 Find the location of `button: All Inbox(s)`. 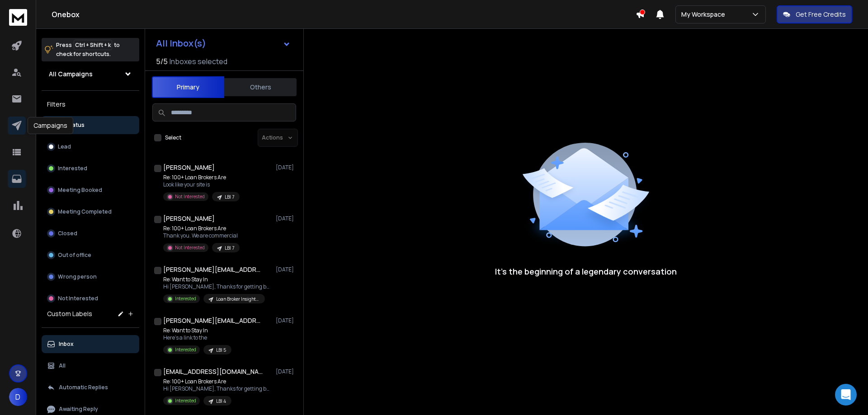

button: All Inbox(s) is located at coordinates (223, 43).